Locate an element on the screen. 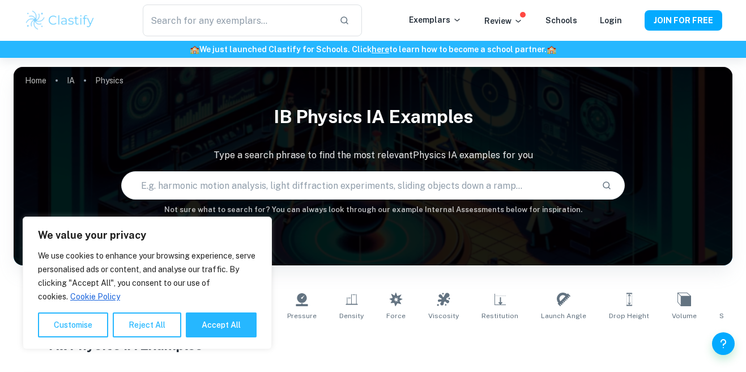 Image resolution: width=746 pixels, height=372 pixels. input: Search for any exemplars... is located at coordinates (236, 20).